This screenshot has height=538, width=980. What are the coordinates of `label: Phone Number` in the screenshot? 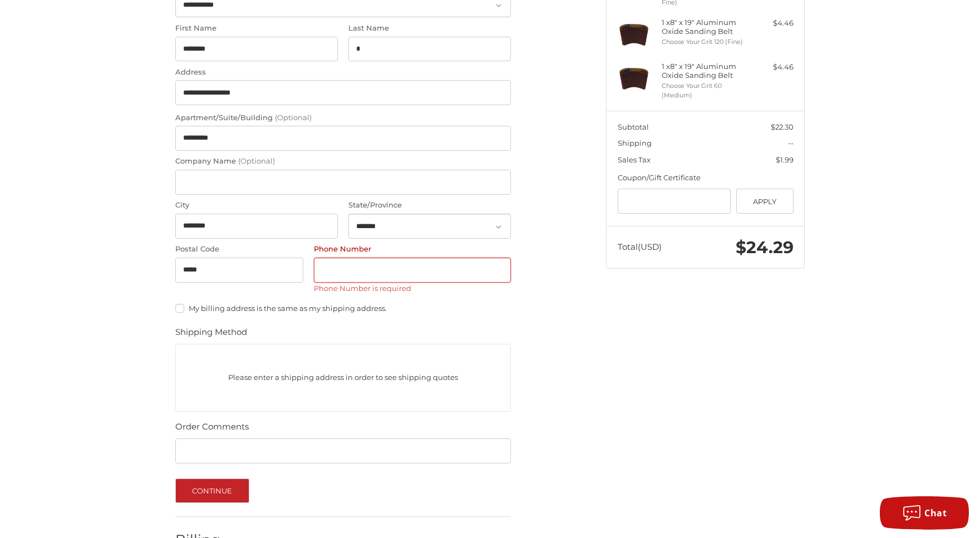 It's located at (412, 249).